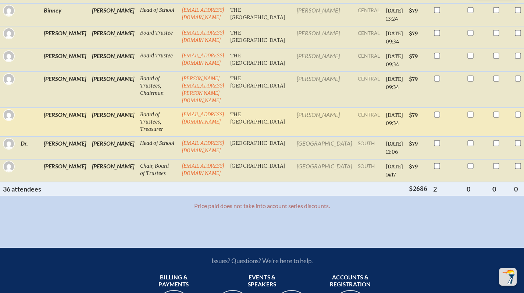 This screenshot has width=524, height=293. I want to click on td: Board of Trustees, Chairman, so click(158, 90).